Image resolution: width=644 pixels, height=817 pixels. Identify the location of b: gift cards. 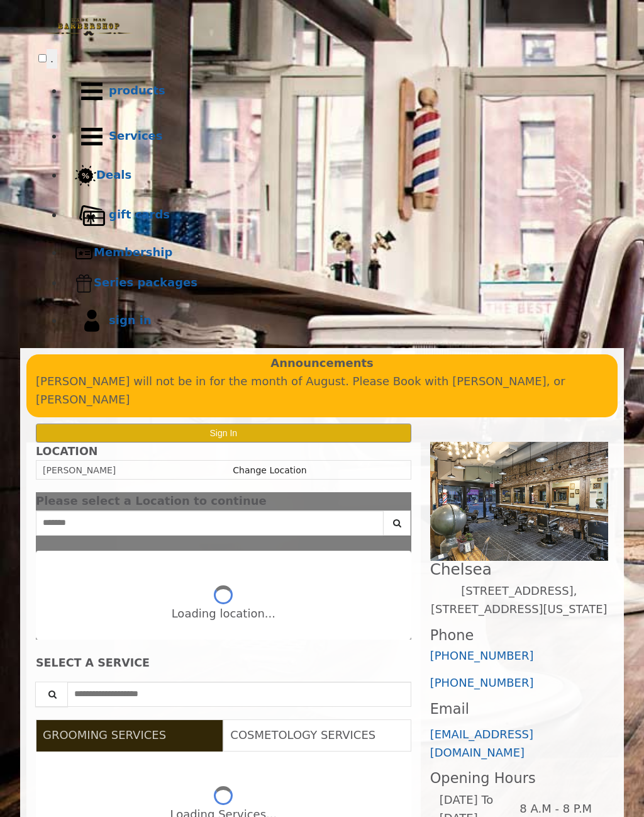
(139, 214).